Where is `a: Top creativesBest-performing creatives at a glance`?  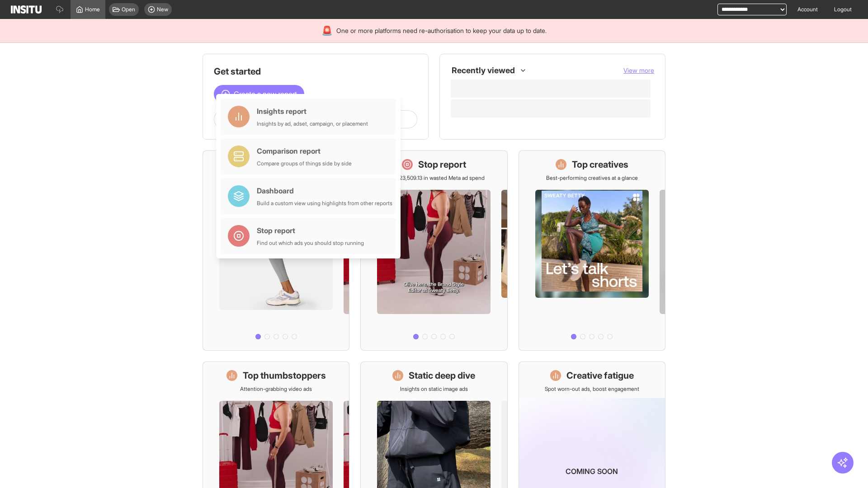
a: Top creativesBest-performing creatives at a glance is located at coordinates (592, 250).